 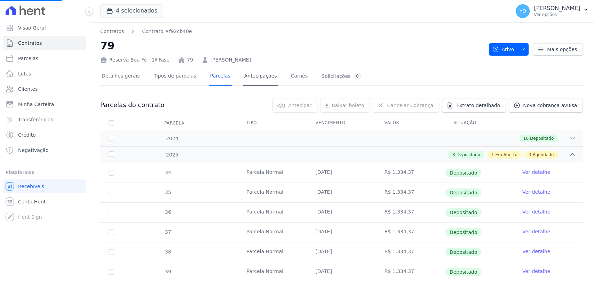 I want to click on span: 35, so click(x=168, y=192).